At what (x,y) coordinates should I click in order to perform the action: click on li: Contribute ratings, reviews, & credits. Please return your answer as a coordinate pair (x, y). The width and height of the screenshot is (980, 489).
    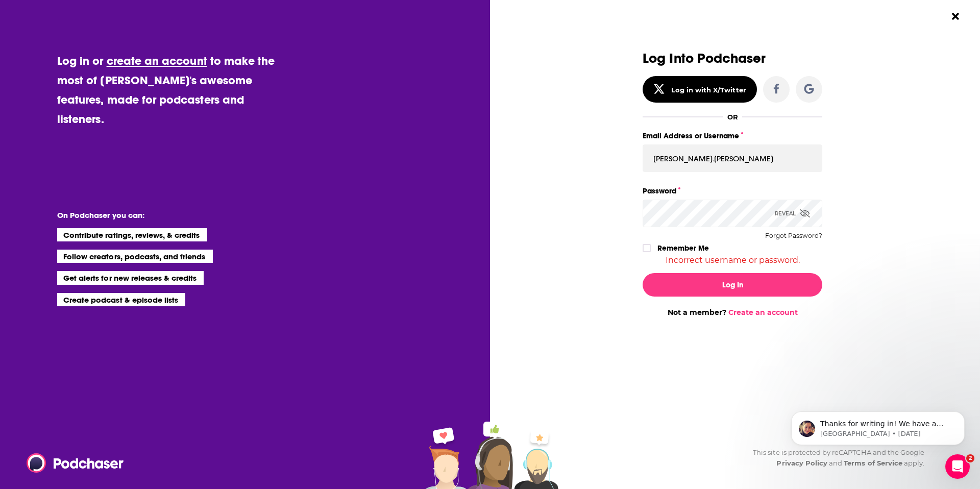
    Looking at the image, I should click on (132, 234).